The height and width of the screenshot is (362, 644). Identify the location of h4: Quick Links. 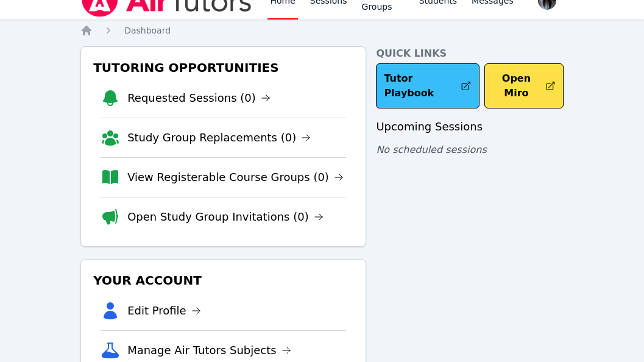
(470, 54).